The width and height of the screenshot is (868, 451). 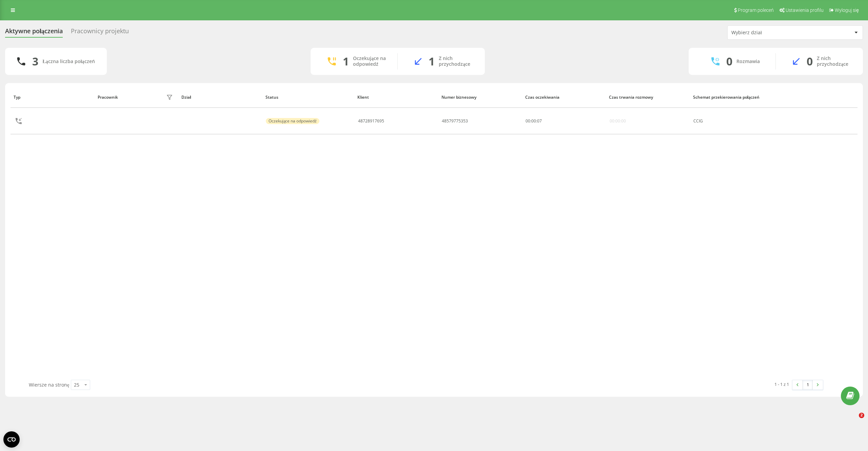 I want to click on div: Schemat przekierowania połączeń, so click(x=732, y=97).